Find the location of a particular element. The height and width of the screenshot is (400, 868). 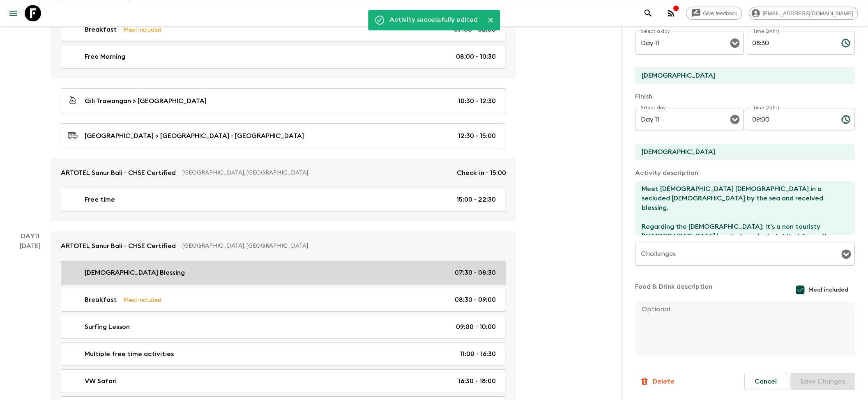

p: 09:00 - 10:00 is located at coordinates (476, 326).